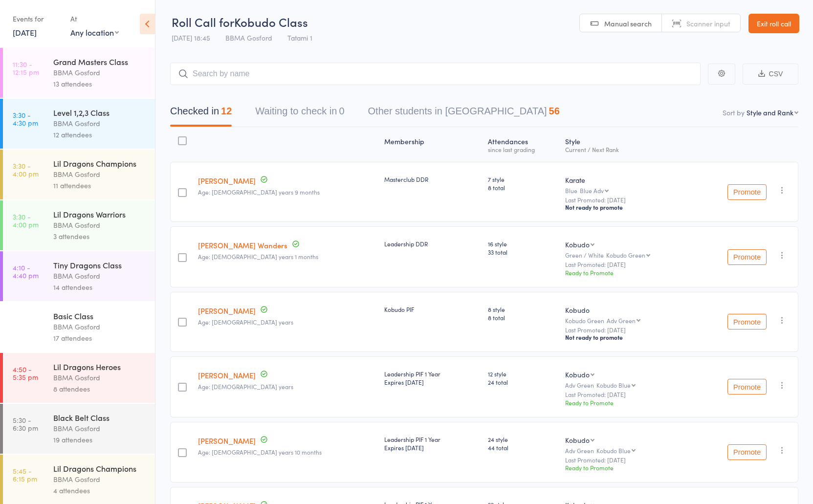  Describe the element at coordinates (78, 175) in the screenshot. I see `a: 3:30 -4:00 pmLil Dragons ChampionsBBMA Gosford11 attendees` at that location.